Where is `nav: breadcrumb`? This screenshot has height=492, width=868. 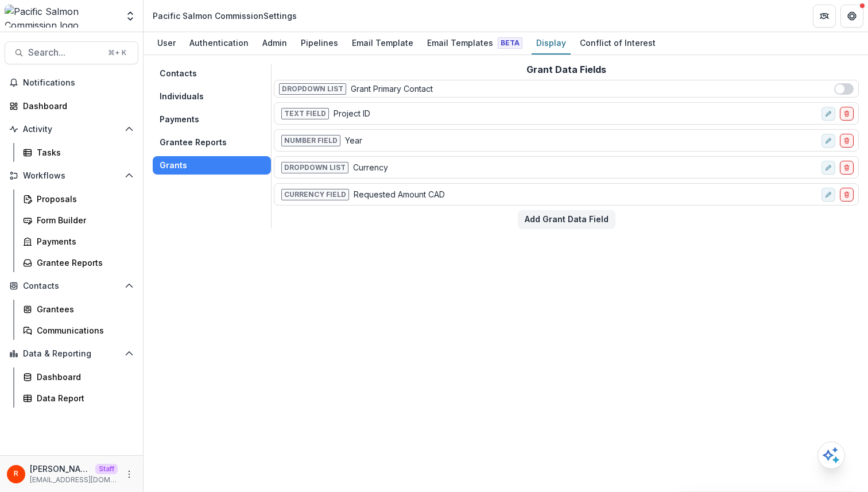
nav: breadcrumb is located at coordinates (224, 16).